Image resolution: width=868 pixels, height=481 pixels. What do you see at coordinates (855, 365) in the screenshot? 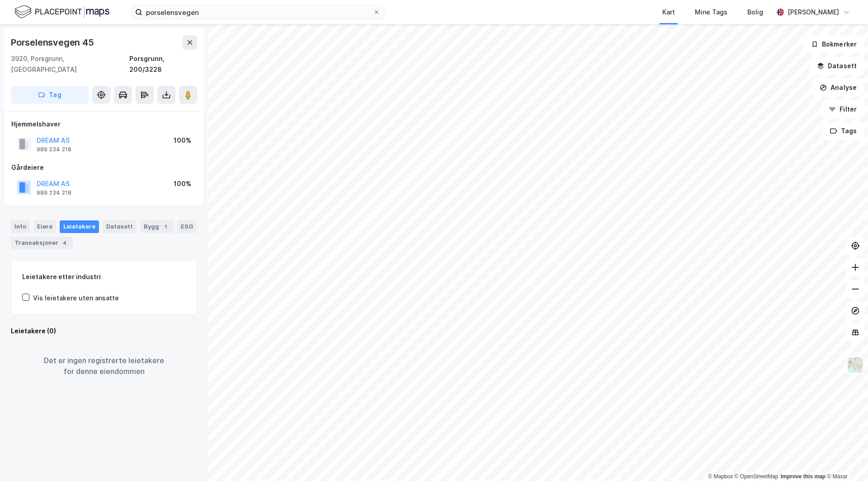
I see `img: Z` at bounding box center [855, 365].